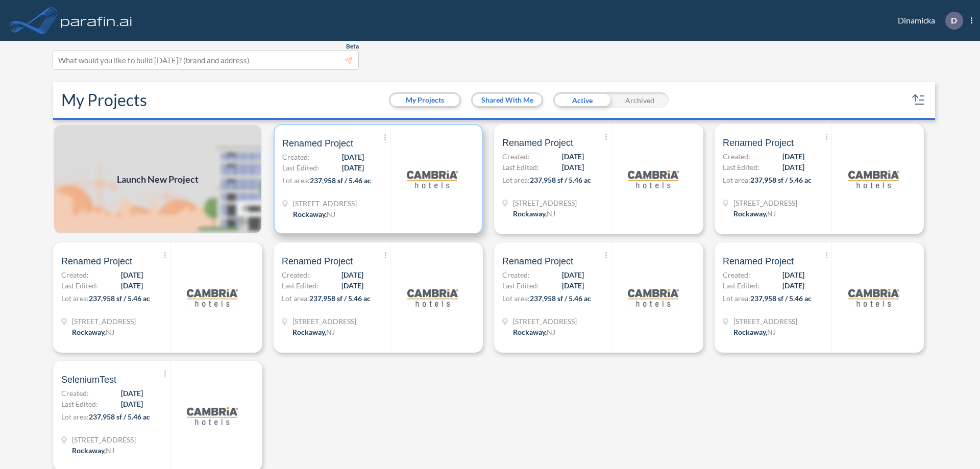 This screenshot has width=980, height=469. Describe the element at coordinates (639, 100) in the screenshot. I see `div: Archived` at that location.